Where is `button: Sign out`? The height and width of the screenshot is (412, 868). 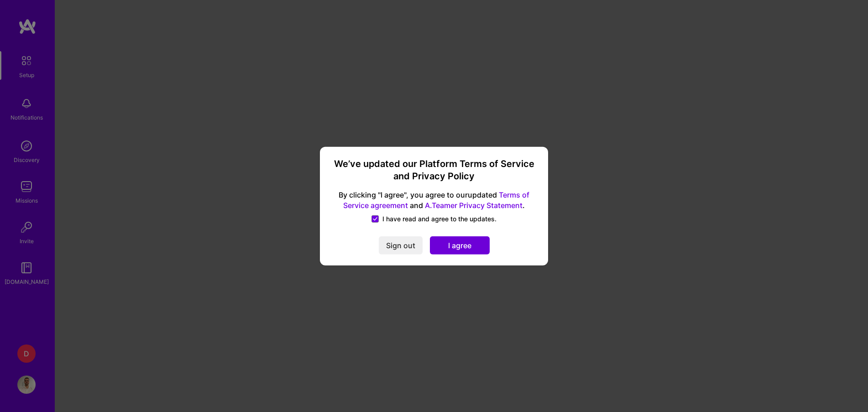 button: Sign out is located at coordinates (401, 246).